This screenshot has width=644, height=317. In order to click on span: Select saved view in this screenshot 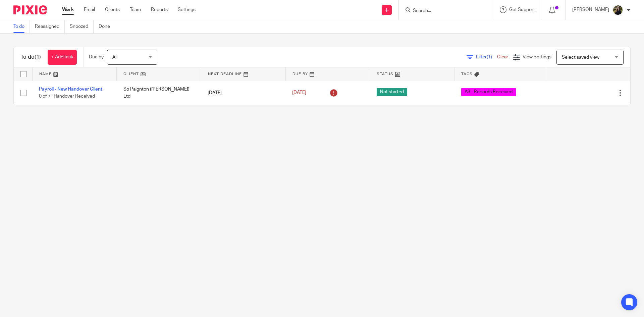, I will do `click(581, 57)`.